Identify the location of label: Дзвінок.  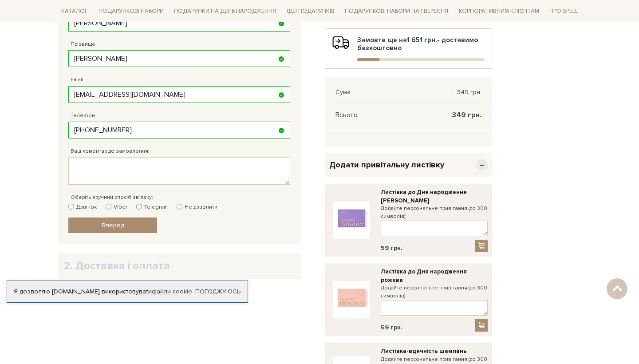
(83, 207).